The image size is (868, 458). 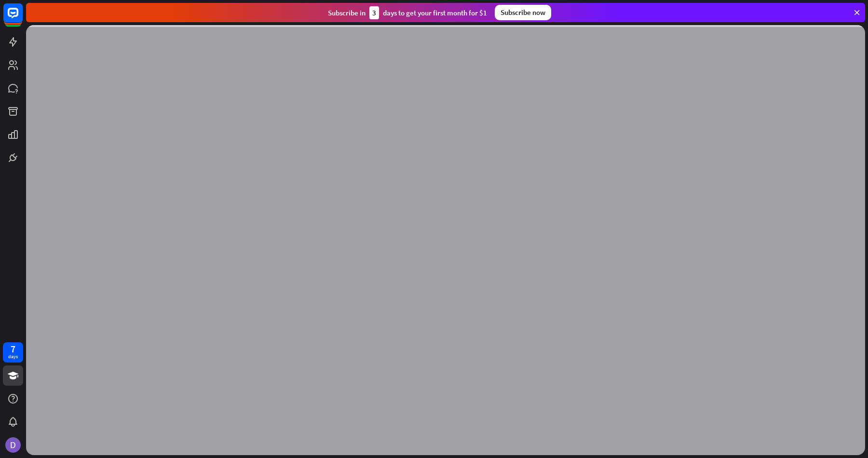 What do you see at coordinates (13, 352) in the screenshot?
I see `a: 7 days` at bounding box center [13, 352].